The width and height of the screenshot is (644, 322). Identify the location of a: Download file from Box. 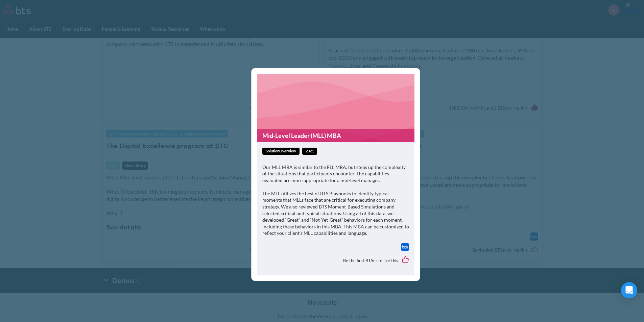
(405, 247).